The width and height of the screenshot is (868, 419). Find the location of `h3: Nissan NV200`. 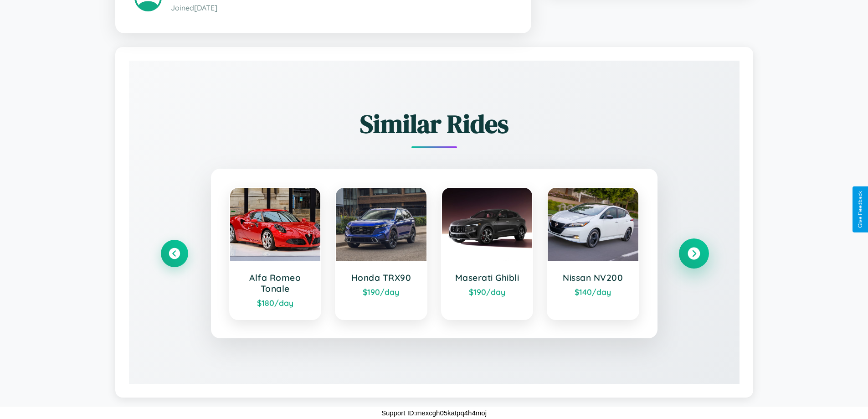

h3: Nissan NV200 is located at coordinates (593, 278).